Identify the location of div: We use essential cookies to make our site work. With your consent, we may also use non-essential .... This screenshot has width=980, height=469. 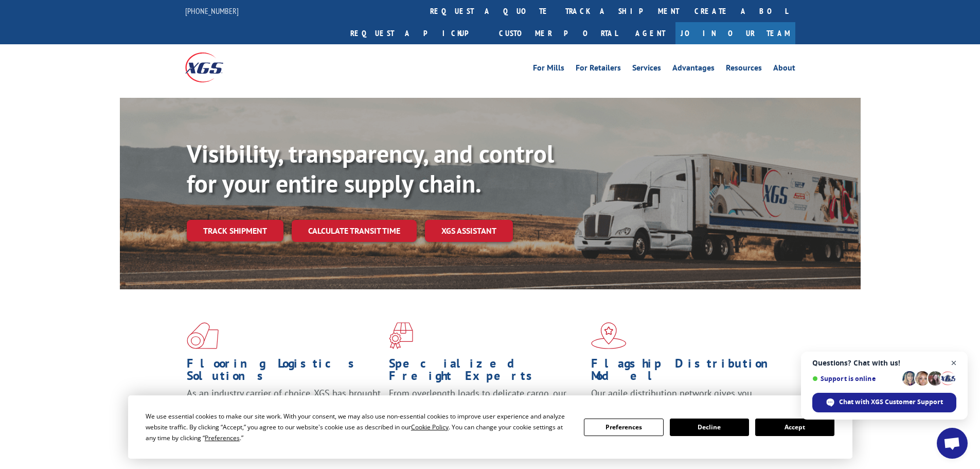
(358, 427).